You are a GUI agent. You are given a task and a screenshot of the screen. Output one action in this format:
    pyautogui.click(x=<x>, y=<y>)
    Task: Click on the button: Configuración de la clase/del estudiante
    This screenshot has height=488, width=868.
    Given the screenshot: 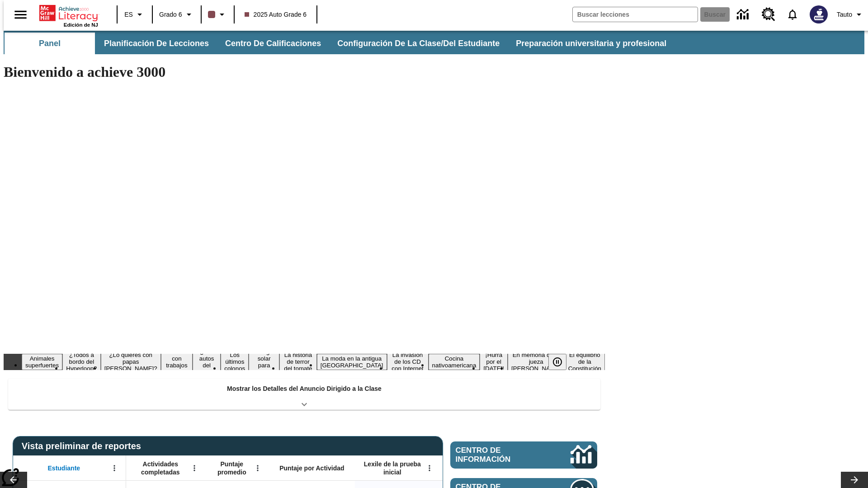 What is the action you would take?
    pyautogui.click(x=418, y=44)
    